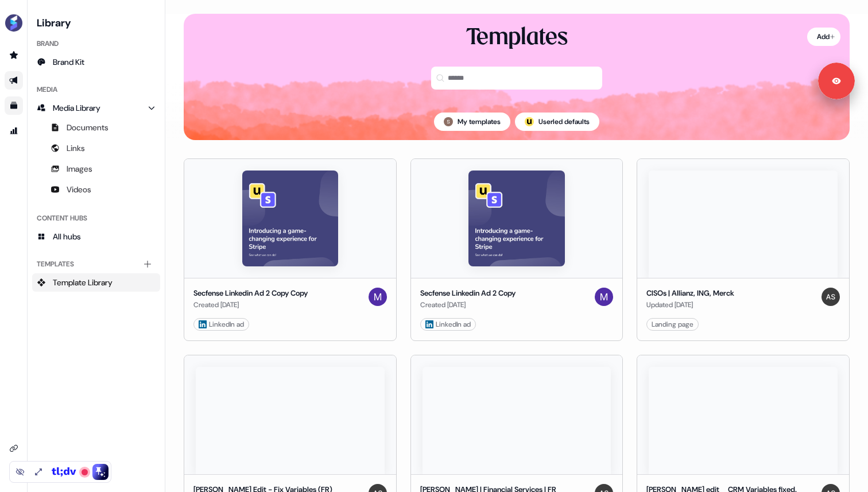 Image resolution: width=868 pixels, height=492 pixels. Describe the element at coordinates (96, 62) in the screenshot. I see `a: Brand Kit` at that location.